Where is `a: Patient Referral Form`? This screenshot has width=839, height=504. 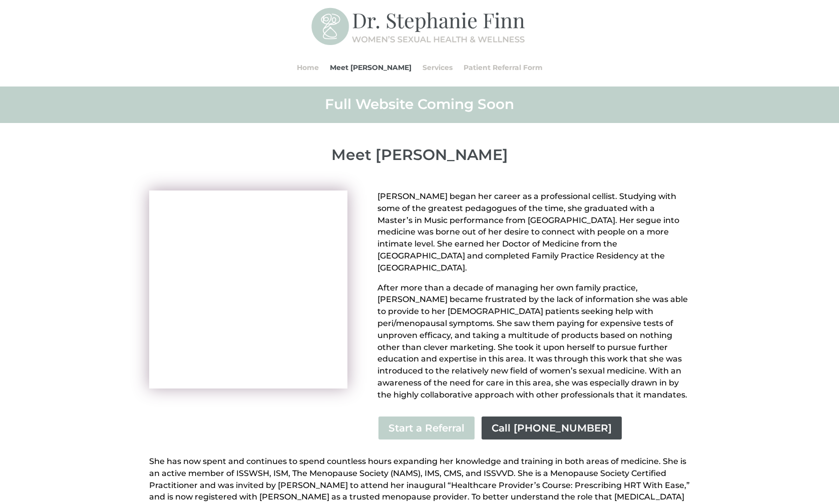
a: Patient Referral Form is located at coordinates (503, 67).